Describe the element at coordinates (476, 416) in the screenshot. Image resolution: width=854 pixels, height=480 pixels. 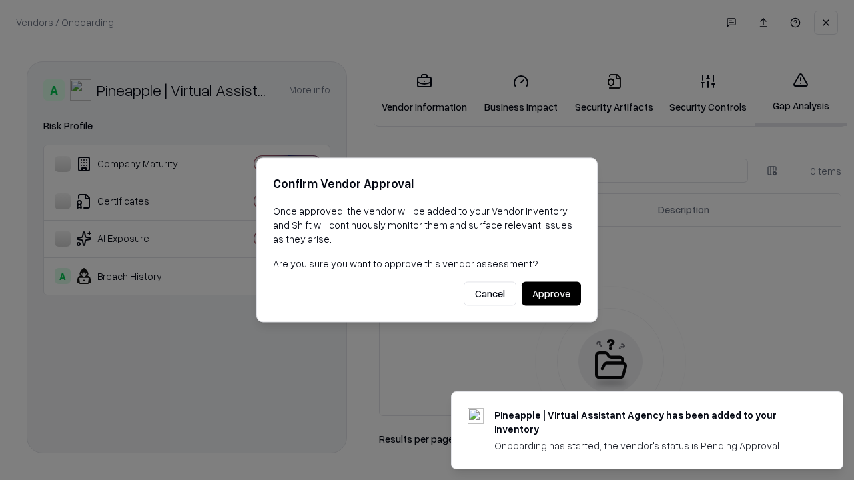
I see `img: trypineapple.com` at that location.